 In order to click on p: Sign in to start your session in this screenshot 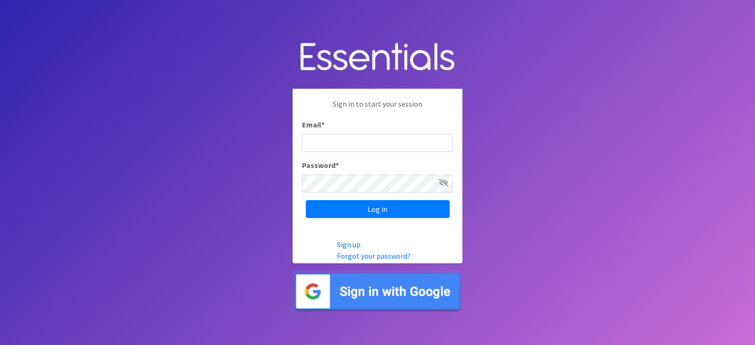, I will do `click(377, 109)`.